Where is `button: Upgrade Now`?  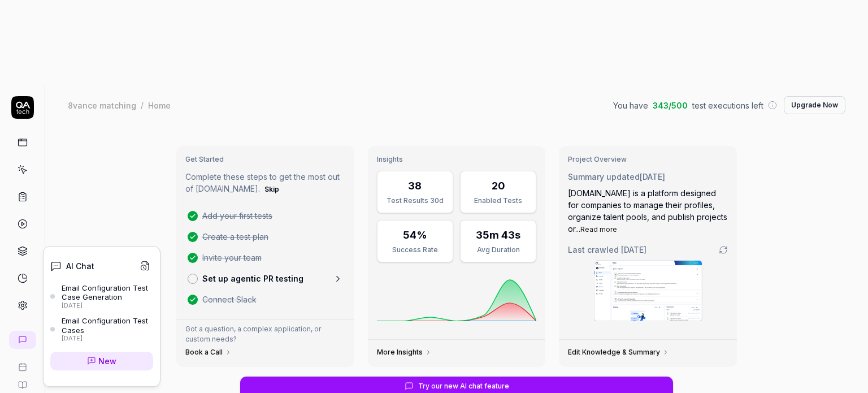
button: Upgrade Now is located at coordinates (814, 105).